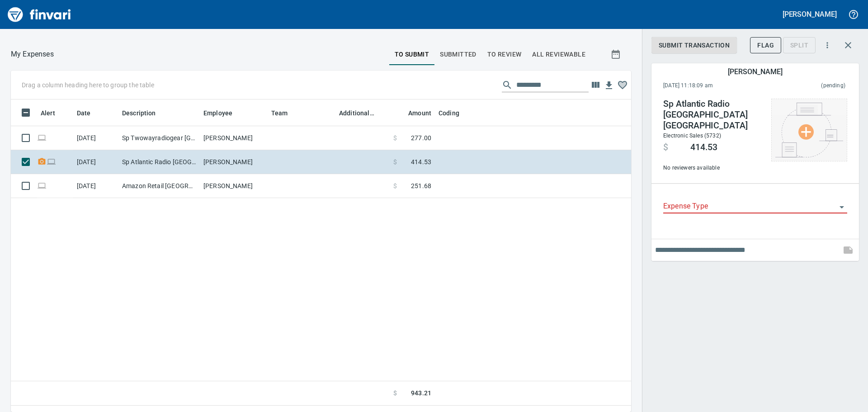 Image resolution: width=868 pixels, height=412 pixels. I want to click on p: My Expenses, so click(32, 54).